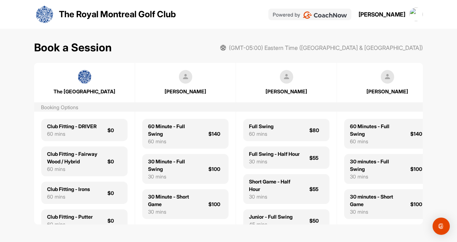 This screenshot has height=242, width=457. Describe the element at coordinates (117, 14) in the screenshot. I see `p: The Royal Montreal Golf Club` at that location.